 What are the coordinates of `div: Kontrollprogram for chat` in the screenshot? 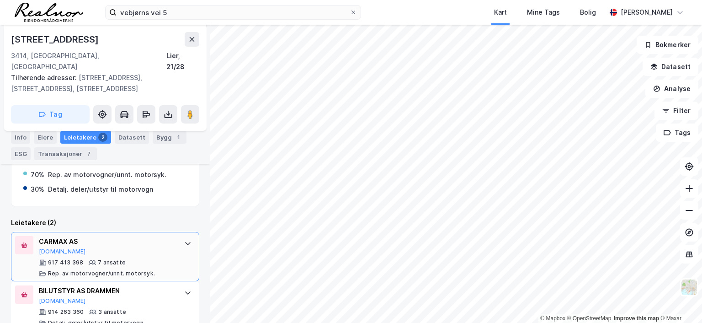 It's located at (679, 301).